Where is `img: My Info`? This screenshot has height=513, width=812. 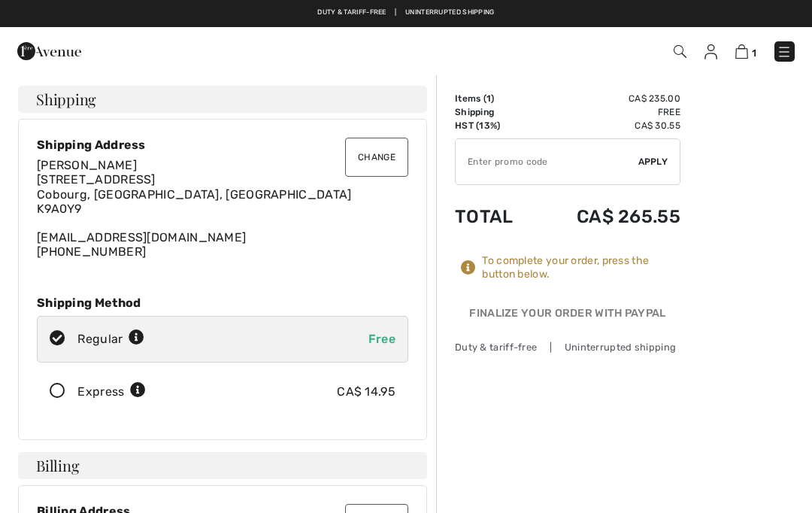
img: My Info is located at coordinates (711, 52).